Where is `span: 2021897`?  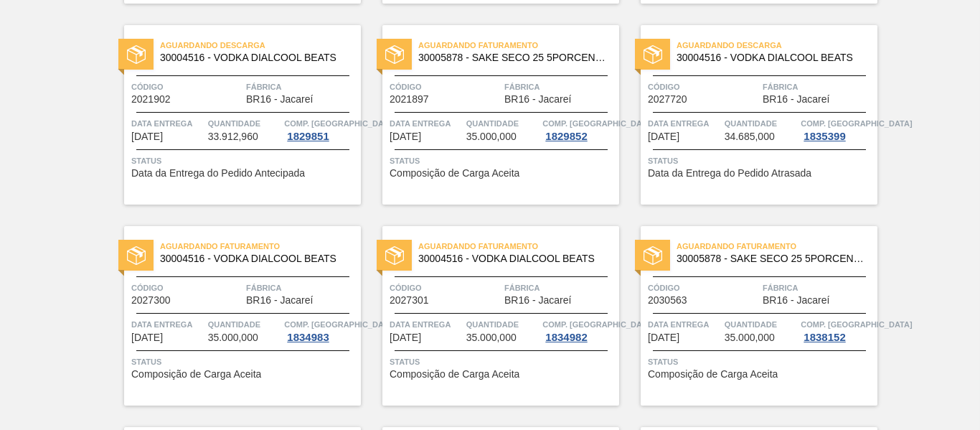 span: 2021897 is located at coordinates (409, 99).